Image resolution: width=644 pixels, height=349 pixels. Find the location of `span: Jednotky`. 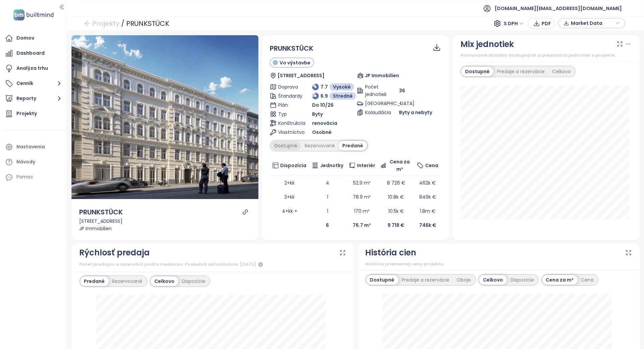

span: Jednotky is located at coordinates (332, 165).